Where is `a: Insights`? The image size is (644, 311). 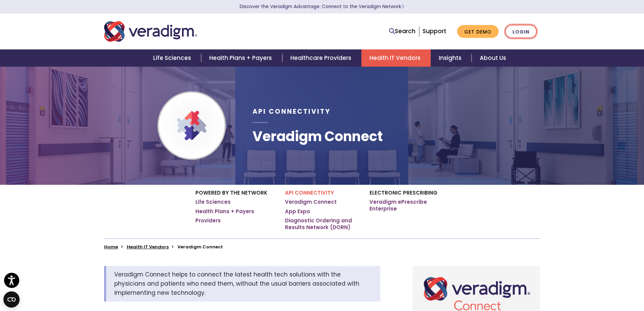 a: Insights is located at coordinates (451, 58).